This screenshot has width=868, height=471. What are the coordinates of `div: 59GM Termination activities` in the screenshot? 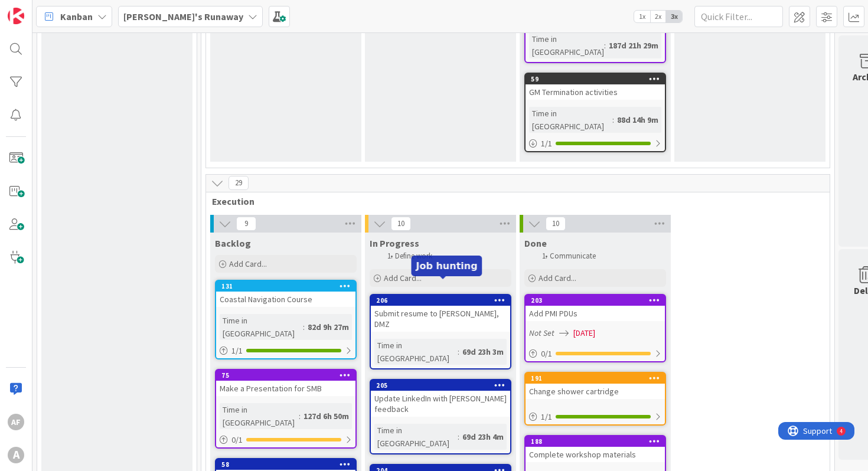 It's located at (595, 87).